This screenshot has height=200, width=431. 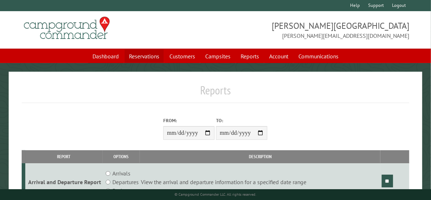 What do you see at coordinates (260, 157) in the screenshot?
I see `th: Description` at bounding box center [260, 157].